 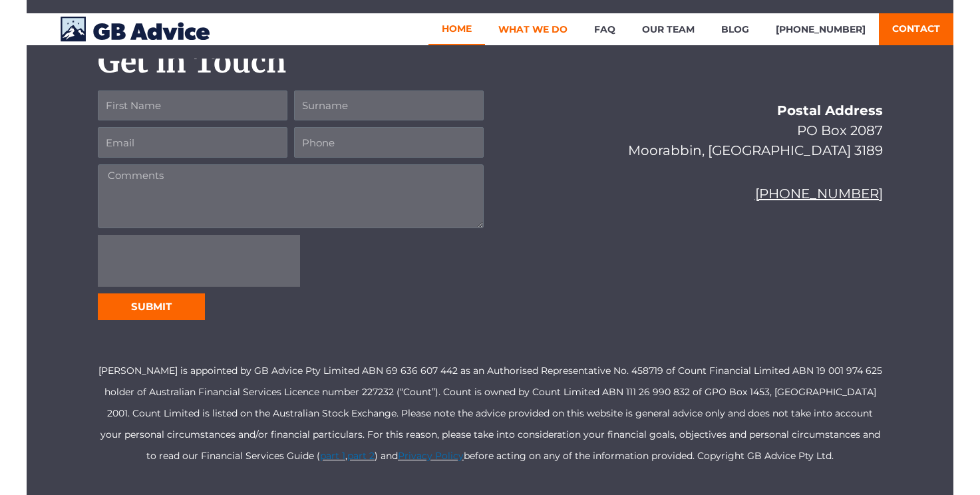 I want to click on a: Privacy Policy, so click(x=430, y=456).